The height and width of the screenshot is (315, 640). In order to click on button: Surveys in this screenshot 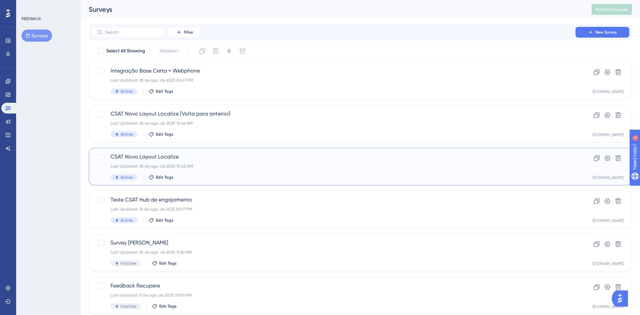, I will do `click(37, 36)`.